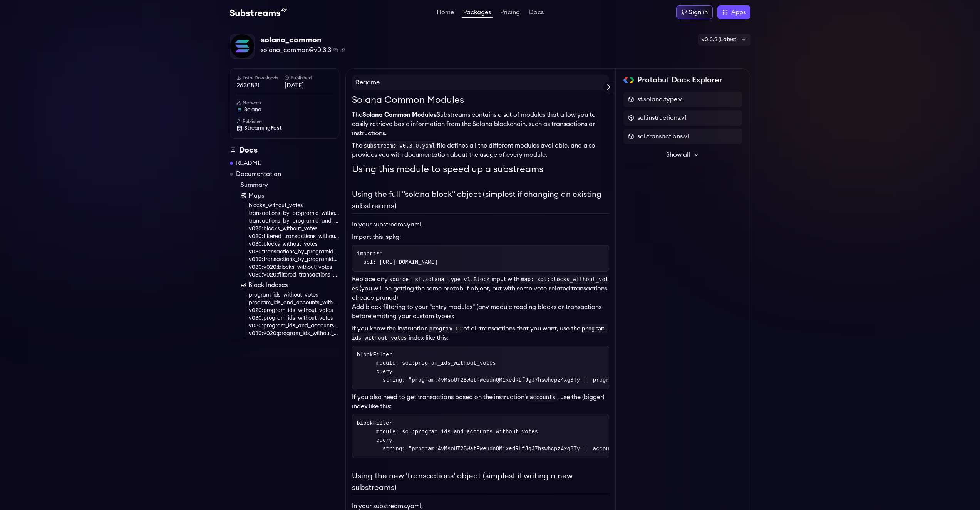  I want to click on a: Maps, so click(290, 196).